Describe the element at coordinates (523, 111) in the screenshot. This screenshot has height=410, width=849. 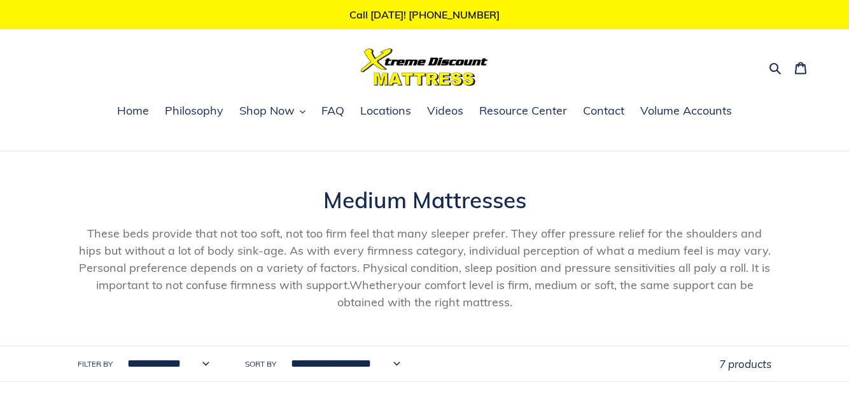
I see `span: Resource Center` at that location.